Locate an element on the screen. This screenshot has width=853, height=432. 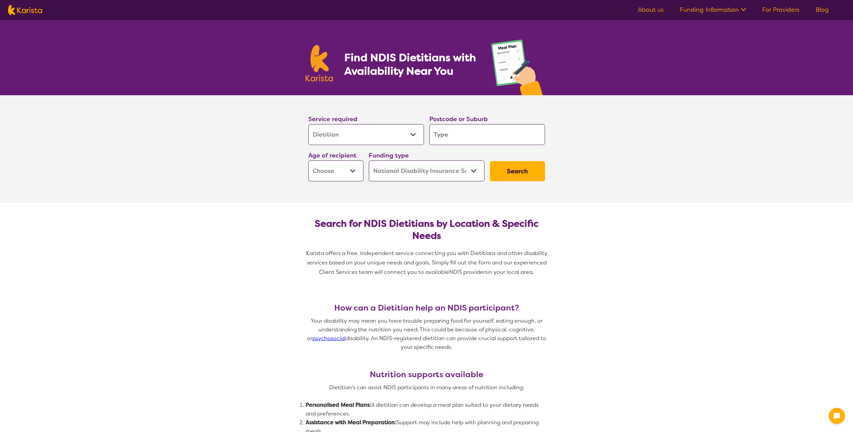
h3: How can a Dietitian help an NDIS participant? is located at coordinates (427, 308).